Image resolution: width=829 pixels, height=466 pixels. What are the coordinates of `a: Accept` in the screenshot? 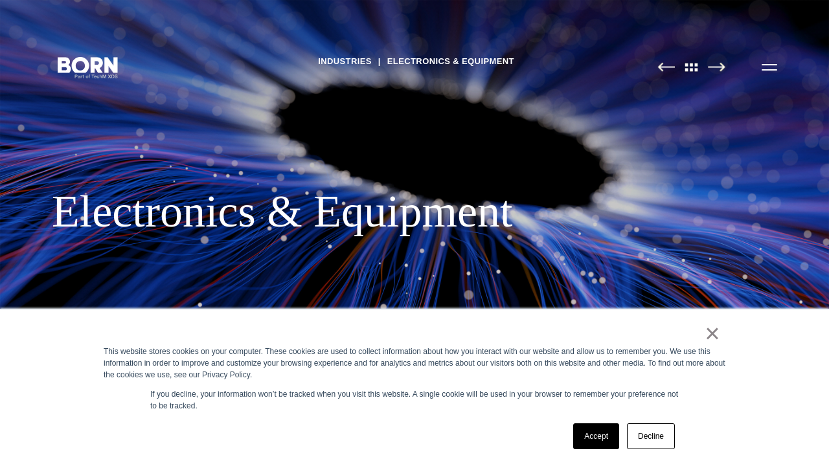 It's located at (596, 436).